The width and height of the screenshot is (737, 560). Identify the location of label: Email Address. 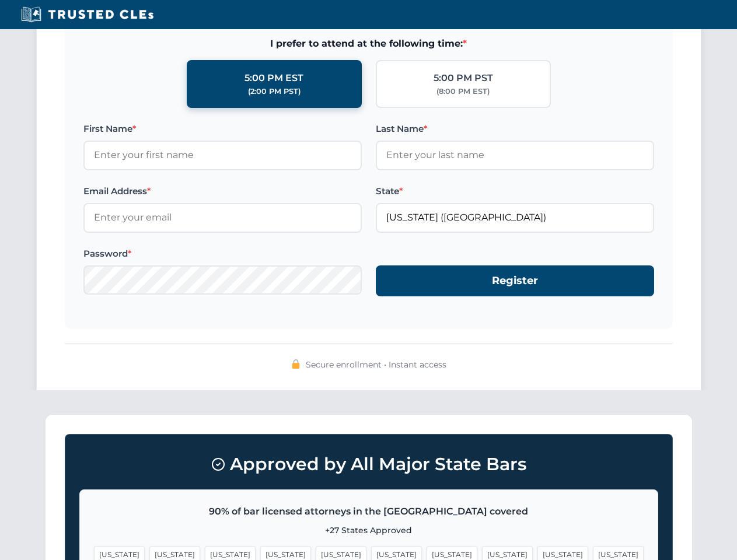
(222, 192).